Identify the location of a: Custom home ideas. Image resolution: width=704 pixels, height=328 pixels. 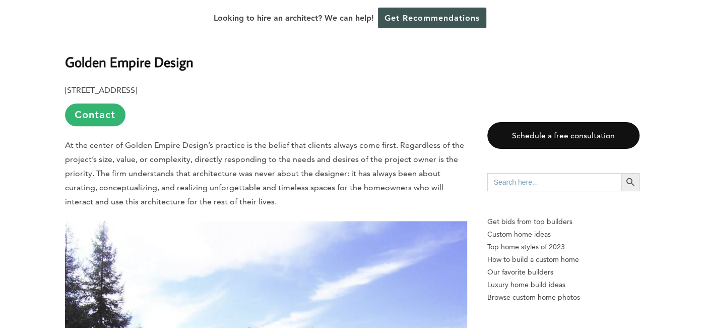
(564, 234).